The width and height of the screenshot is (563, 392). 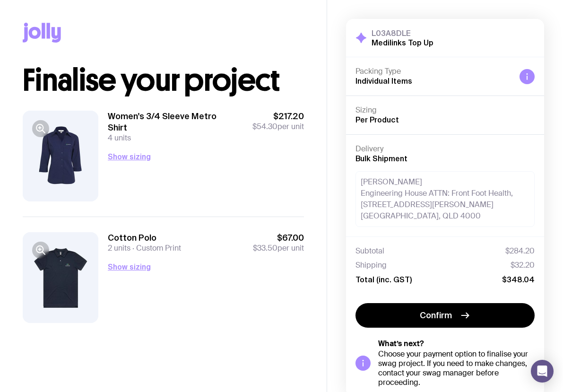 What do you see at coordinates (378, 120) in the screenshot?
I see `span: Per Product` at bounding box center [378, 120].